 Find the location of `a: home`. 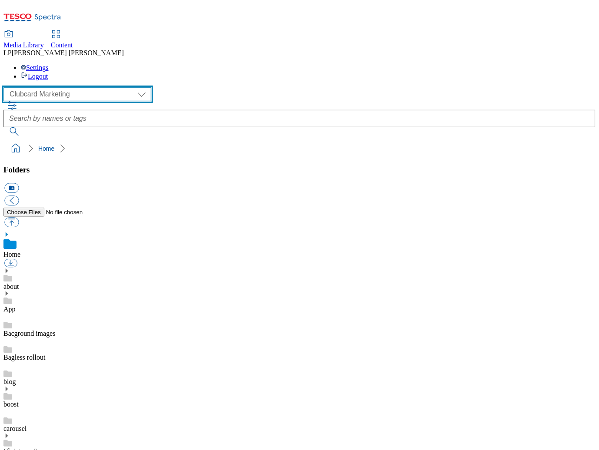

a: home is located at coordinates (16, 149).